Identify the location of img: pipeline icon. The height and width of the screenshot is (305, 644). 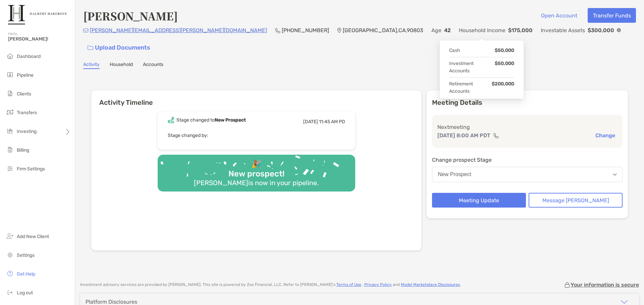
(10, 75).